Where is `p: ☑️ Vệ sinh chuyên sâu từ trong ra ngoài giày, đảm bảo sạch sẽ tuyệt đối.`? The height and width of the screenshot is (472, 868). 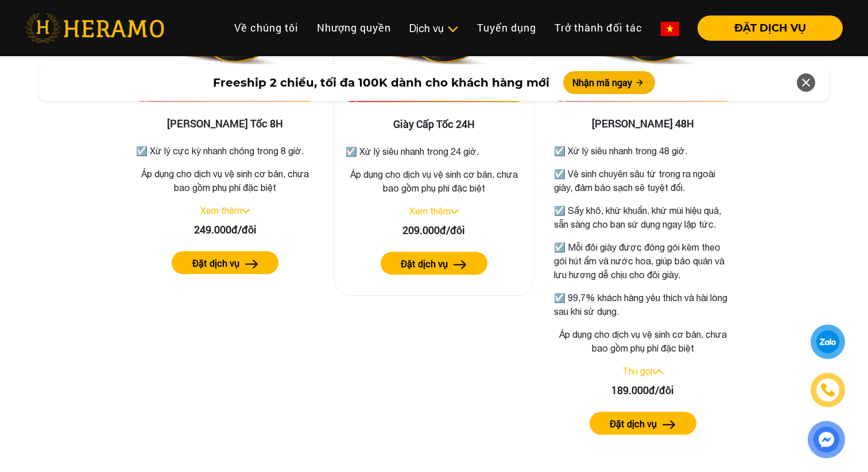
p: ☑️ Vệ sinh chuyên sâu từ trong ra ngoài giày, đảm bảo sạch sẽ tuyệt đối. is located at coordinates (643, 181).